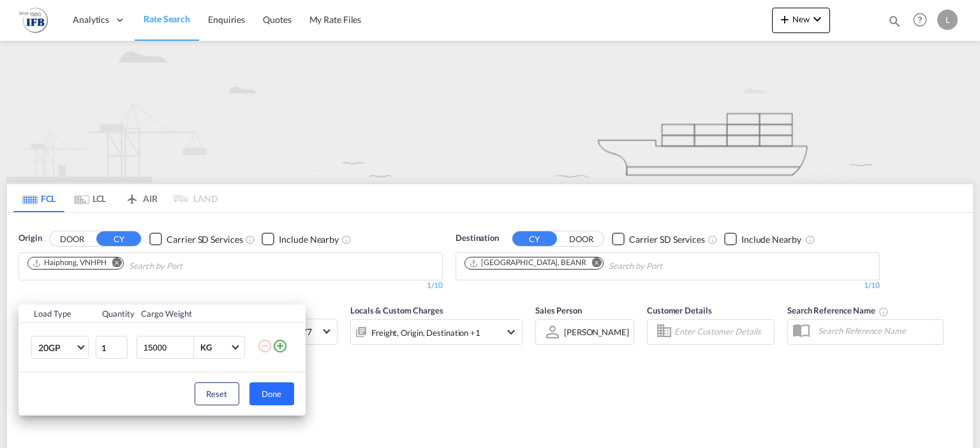 The height and width of the screenshot is (448, 980). What do you see at coordinates (272, 394) in the screenshot?
I see `button: Done` at bounding box center [272, 394].